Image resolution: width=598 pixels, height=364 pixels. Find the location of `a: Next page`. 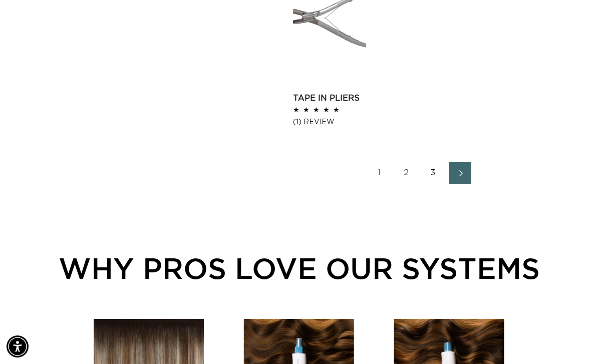

a: Next page is located at coordinates (460, 173).